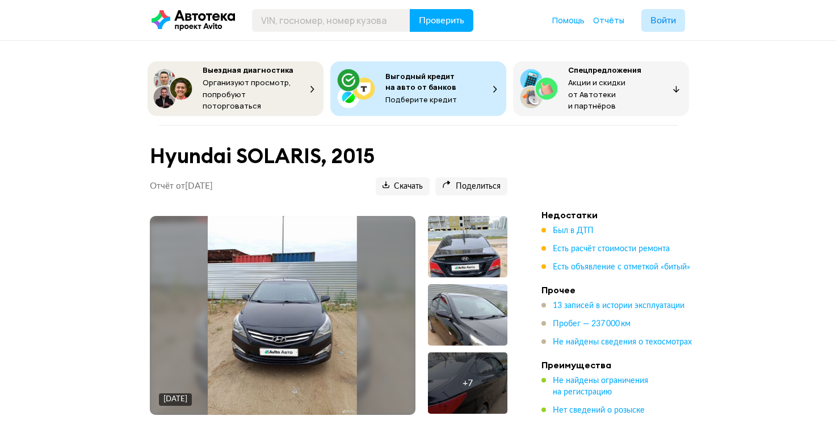 The height and width of the screenshot is (424, 836). What do you see at coordinates (403, 186) in the screenshot?
I see `button: Скачать` at bounding box center [403, 186].